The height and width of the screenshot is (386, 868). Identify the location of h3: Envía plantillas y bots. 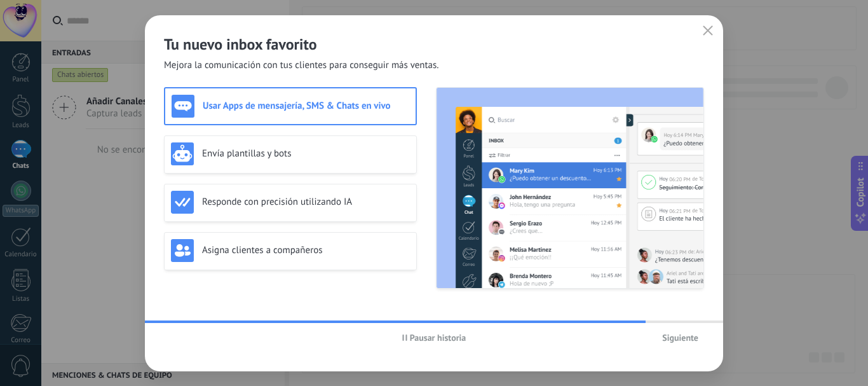
(306, 153).